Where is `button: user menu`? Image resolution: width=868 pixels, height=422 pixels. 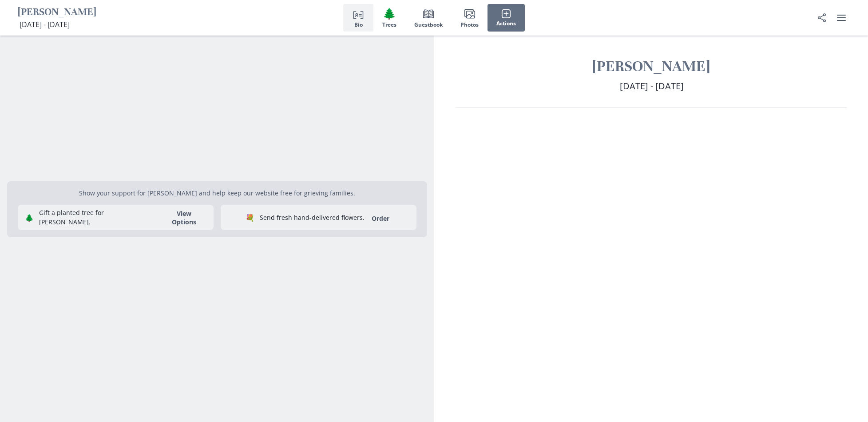
button: user menu is located at coordinates (841, 18).